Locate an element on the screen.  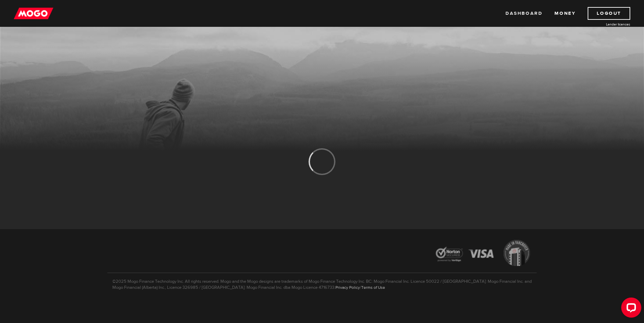
button: Open LiveChat chat widget is located at coordinates (16, 13).